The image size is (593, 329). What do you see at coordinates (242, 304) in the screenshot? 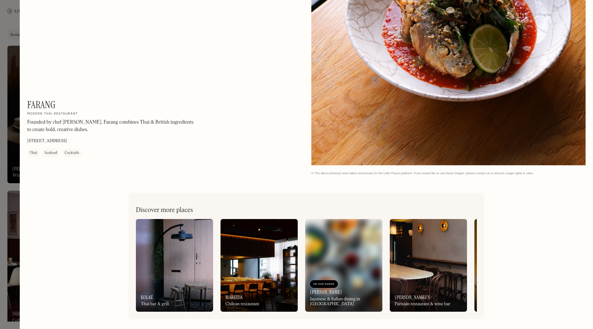
I see `div: Chilean restaurant` at bounding box center [242, 304].